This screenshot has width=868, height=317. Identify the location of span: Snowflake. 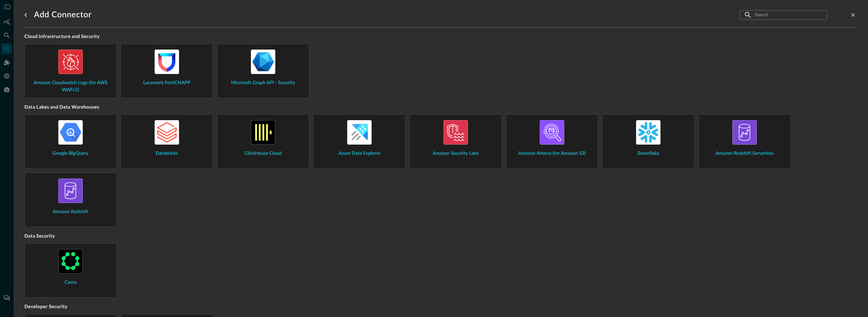
(648, 154).